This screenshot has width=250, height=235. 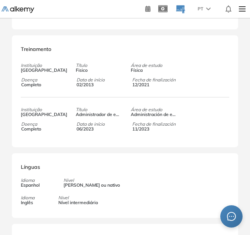 I want to click on span: Física, so click(x=154, y=70).